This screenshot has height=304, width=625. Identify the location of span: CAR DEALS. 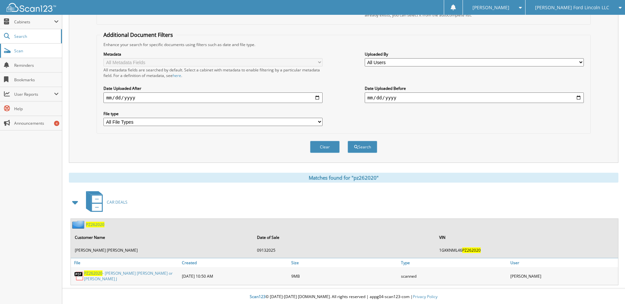
(117, 202).